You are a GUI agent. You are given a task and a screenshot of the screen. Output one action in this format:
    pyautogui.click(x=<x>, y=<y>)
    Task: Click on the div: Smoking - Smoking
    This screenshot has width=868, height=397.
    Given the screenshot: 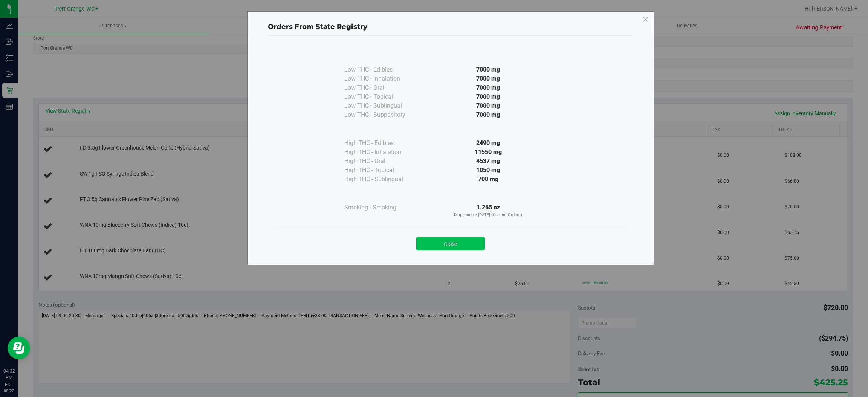 What is the action you would take?
    pyautogui.click(x=382, y=208)
    